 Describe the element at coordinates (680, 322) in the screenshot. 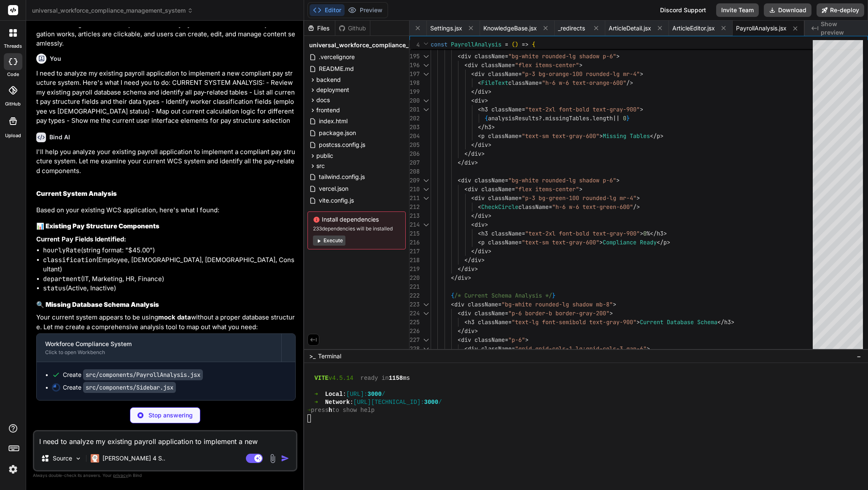

I see `span: Database` at that location.